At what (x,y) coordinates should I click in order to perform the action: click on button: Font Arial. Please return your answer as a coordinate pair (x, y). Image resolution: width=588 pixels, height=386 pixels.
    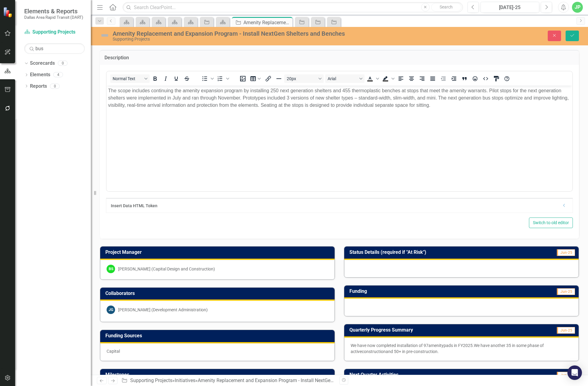
    Looking at the image, I should click on (345, 79).